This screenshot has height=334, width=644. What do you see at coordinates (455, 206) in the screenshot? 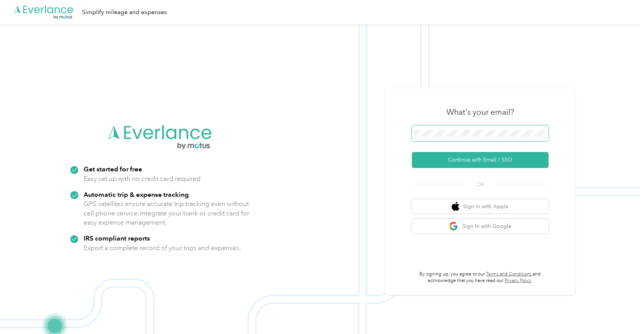
I see `img: apple logo` at bounding box center [455, 206].